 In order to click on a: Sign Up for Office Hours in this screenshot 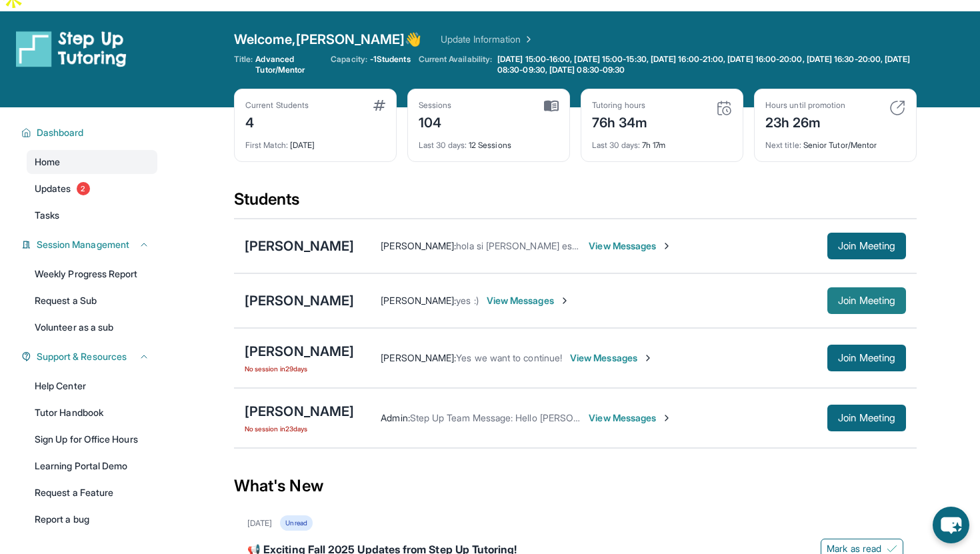, I will do `click(92, 439)`.